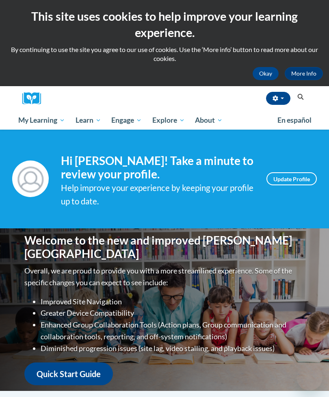  Describe the element at coordinates (88, 120) in the screenshot. I see `span: Learn` at that location.